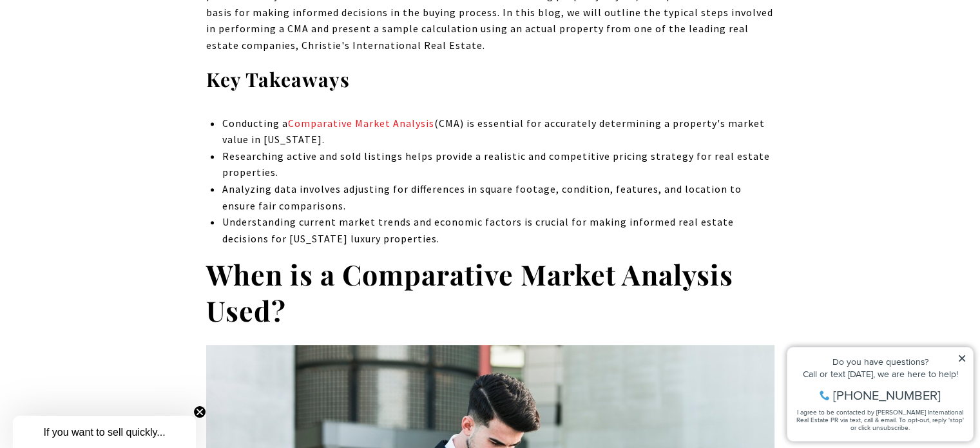 The width and height of the screenshot is (980, 448). Describe the element at coordinates (477, 230) in the screenshot. I see `span: Understanding current market trends and economic factors is crucial for making informed real esta...` at that location.